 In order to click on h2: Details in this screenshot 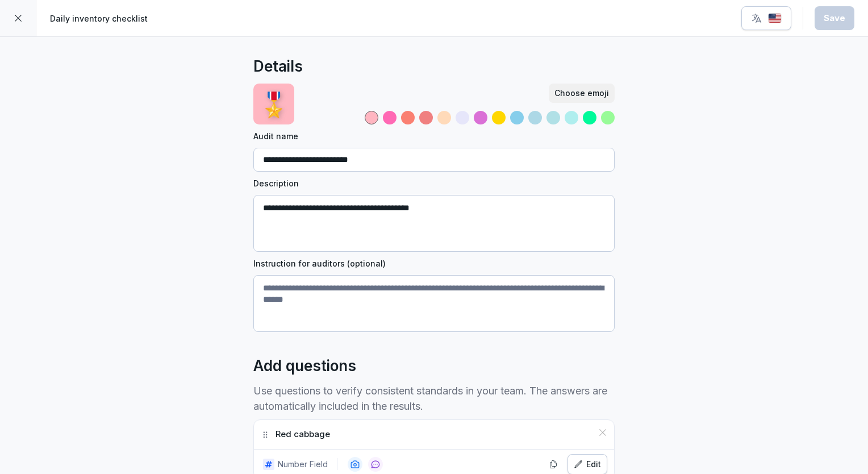, I will do `click(278, 66)`.